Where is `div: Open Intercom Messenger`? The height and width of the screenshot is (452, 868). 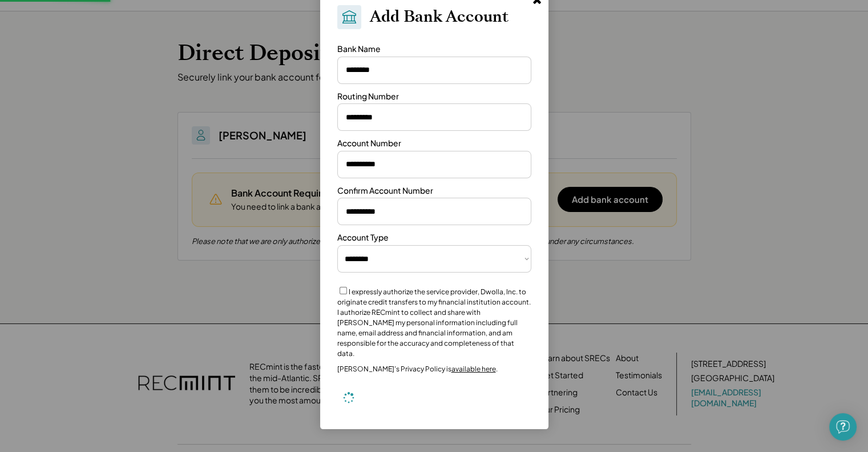
div: Open Intercom Messenger is located at coordinates (843, 427).